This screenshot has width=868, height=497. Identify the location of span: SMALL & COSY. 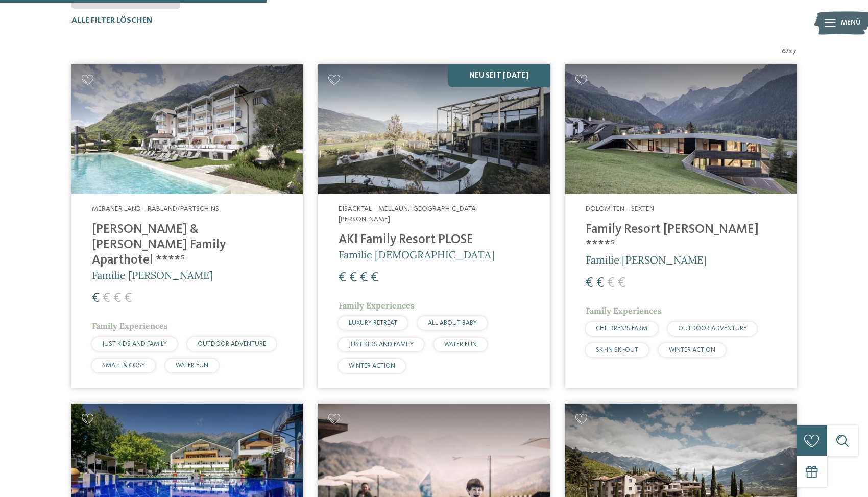
(123, 365).